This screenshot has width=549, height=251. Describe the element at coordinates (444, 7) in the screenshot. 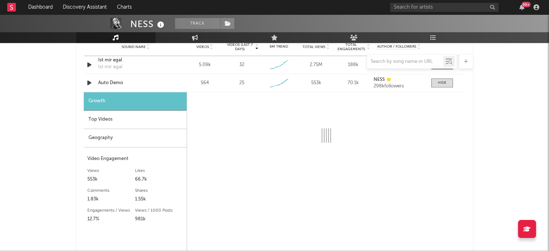

I see `input: Search for artists` at that location.